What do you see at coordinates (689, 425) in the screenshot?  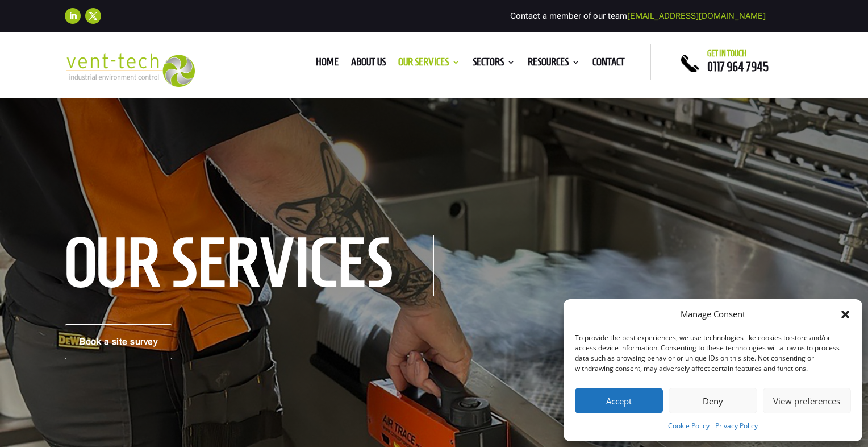 I see `a: Cookie Policy` at bounding box center [689, 425].